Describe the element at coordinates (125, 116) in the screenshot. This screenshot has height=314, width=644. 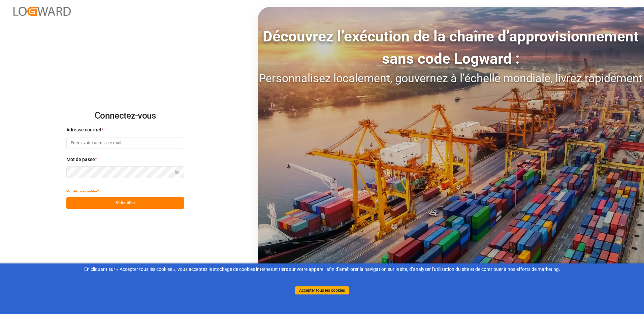
I see `h2: Connectez-vous` at that location.